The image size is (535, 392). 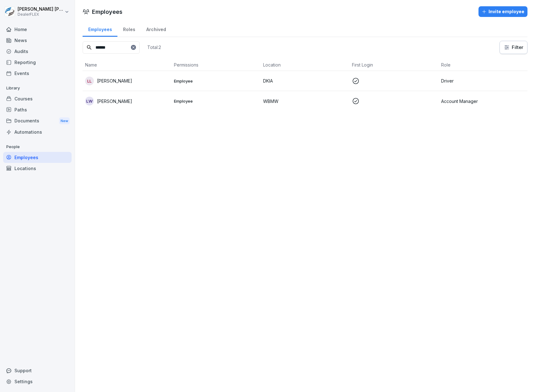 What do you see at coordinates (37, 51) in the screenshot?
I see `div: Audits` at bounding box center [37, 51].